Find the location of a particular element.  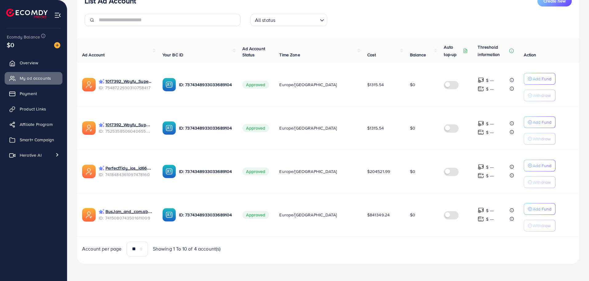

span: Payment is located at coordinates (28, 93).